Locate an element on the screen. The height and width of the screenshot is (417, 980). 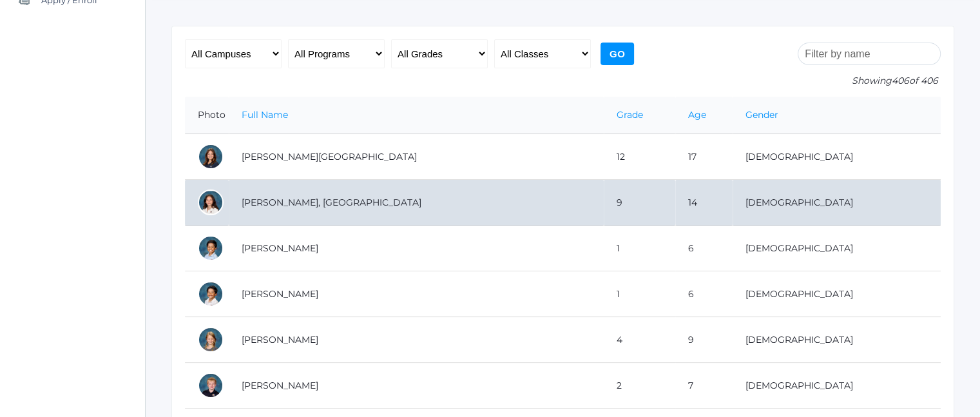
td: 14 is located at coordinates (704, 202).